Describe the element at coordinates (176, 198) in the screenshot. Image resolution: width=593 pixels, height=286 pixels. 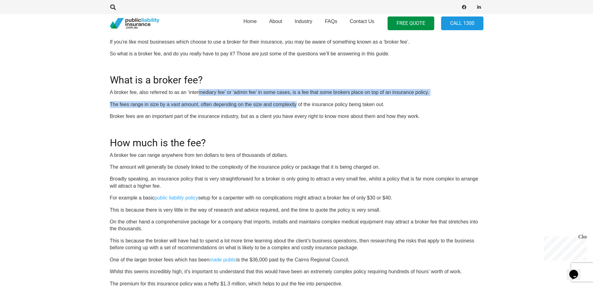
I see `a: public liability policy` at that location.